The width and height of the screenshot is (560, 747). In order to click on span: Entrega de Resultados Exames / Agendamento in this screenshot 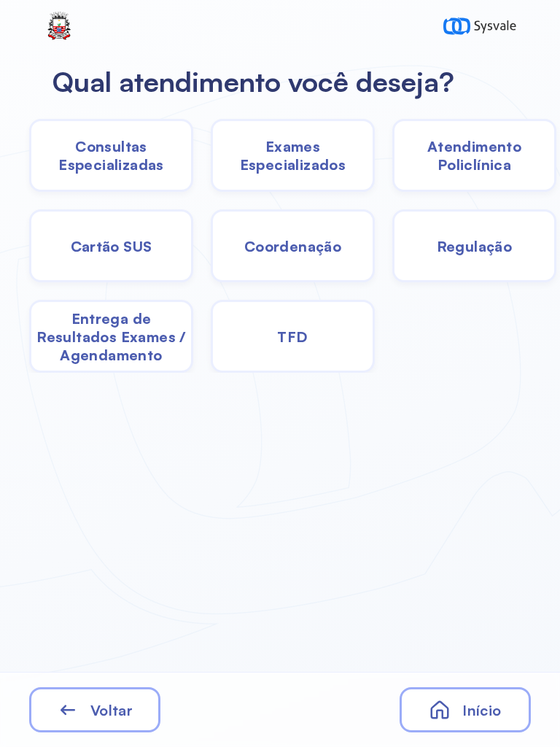, I will do `click(111, 336)`.